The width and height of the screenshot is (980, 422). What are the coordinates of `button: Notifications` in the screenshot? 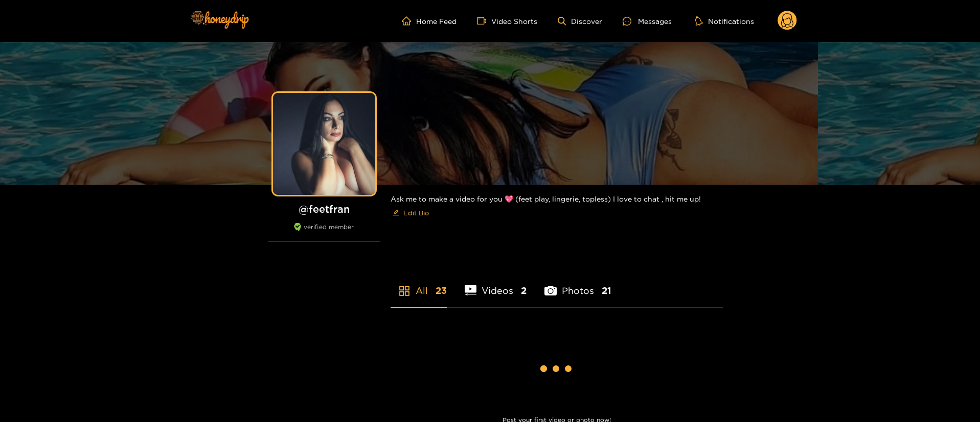 It's located at (724, 21).